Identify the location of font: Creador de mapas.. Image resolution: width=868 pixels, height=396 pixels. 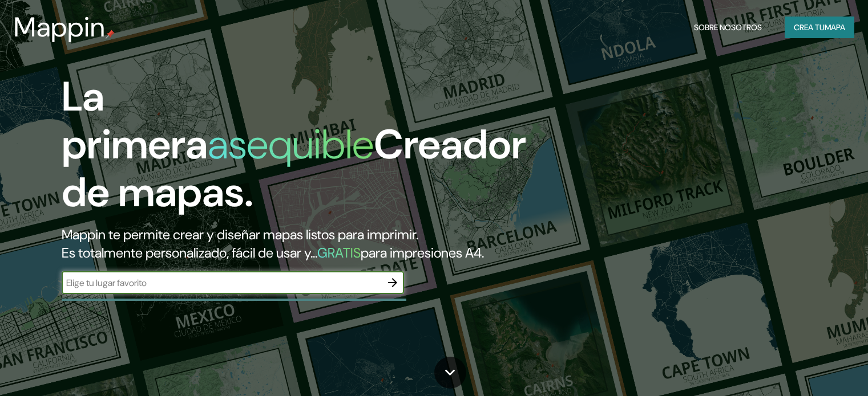
(294, 168).